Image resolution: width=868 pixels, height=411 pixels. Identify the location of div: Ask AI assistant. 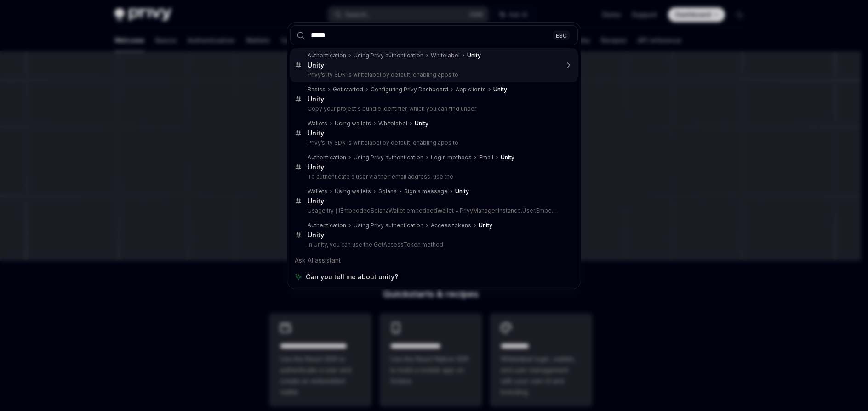
(434, 261).